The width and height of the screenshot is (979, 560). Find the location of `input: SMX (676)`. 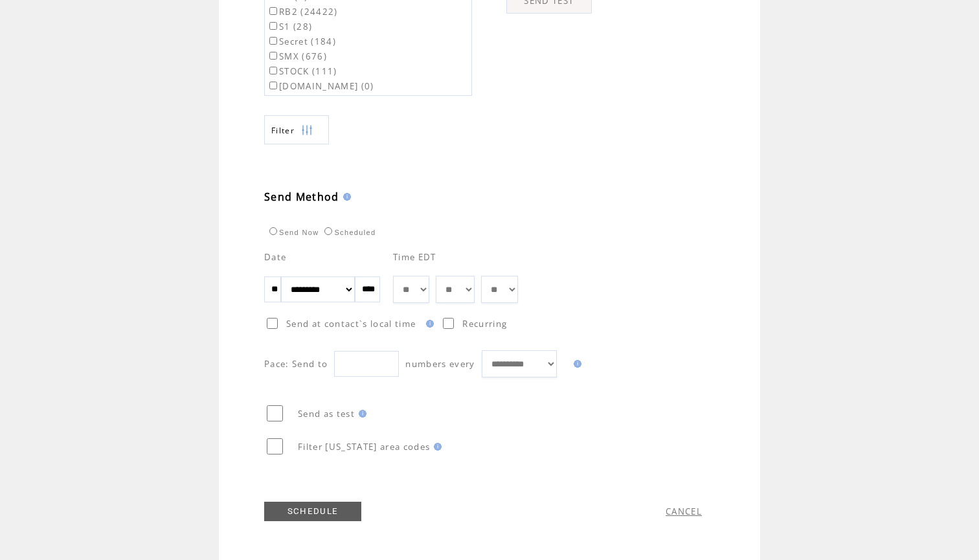

input: SMX (676) is located at coordinates (273, 56).